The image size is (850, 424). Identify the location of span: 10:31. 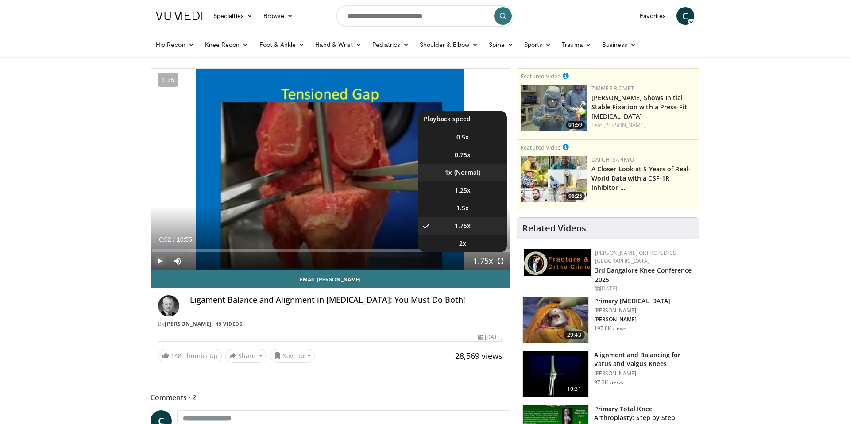
(574, 389).